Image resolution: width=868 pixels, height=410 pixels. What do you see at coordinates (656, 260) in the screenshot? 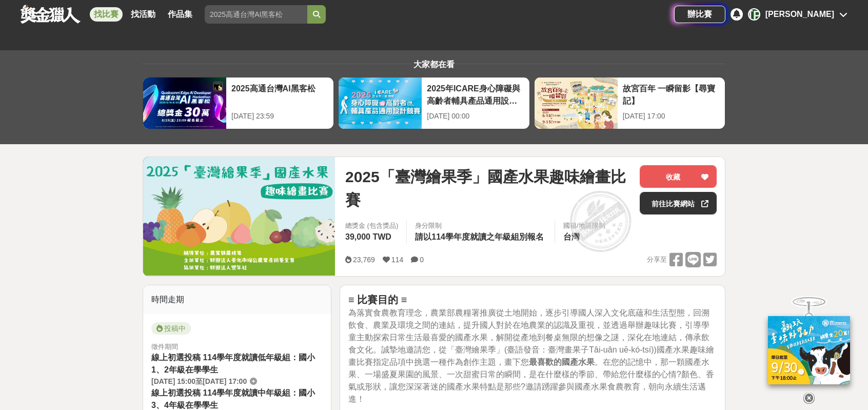
I see `span: 分享至` at bounding box center [656, 260].